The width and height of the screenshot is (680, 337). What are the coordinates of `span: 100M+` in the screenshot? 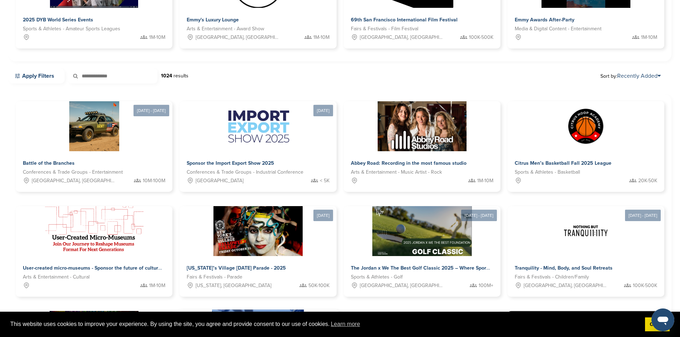 It's located at (486, 286).